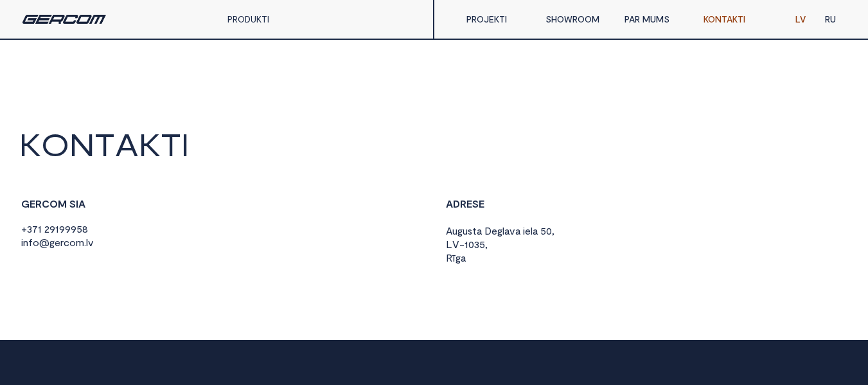 Image resolution: width=868 pixels, height=385 pixels. What do you see at coordinates (496, 19) in the screenshot?
I see `a: PROJEKTI` at bounding box center [496, 19].